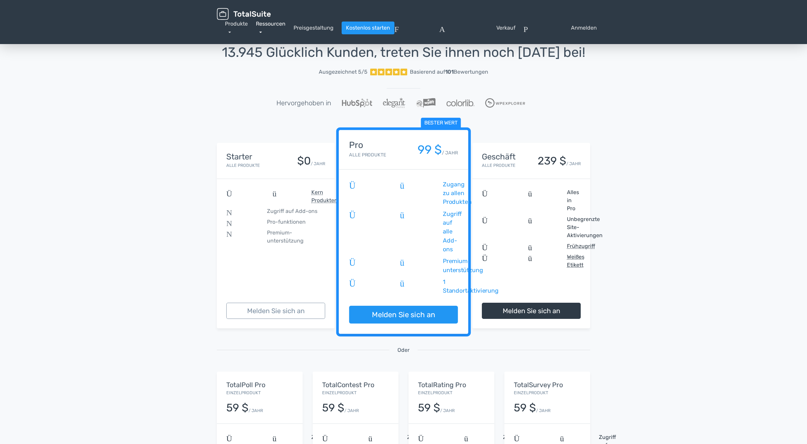 Image resolution: width=807 pixels, height=444 pixels. What do you see at coordinates (426, 103) in the screenshot?
I see `img: WPLift` at bounding box center [426, 103].